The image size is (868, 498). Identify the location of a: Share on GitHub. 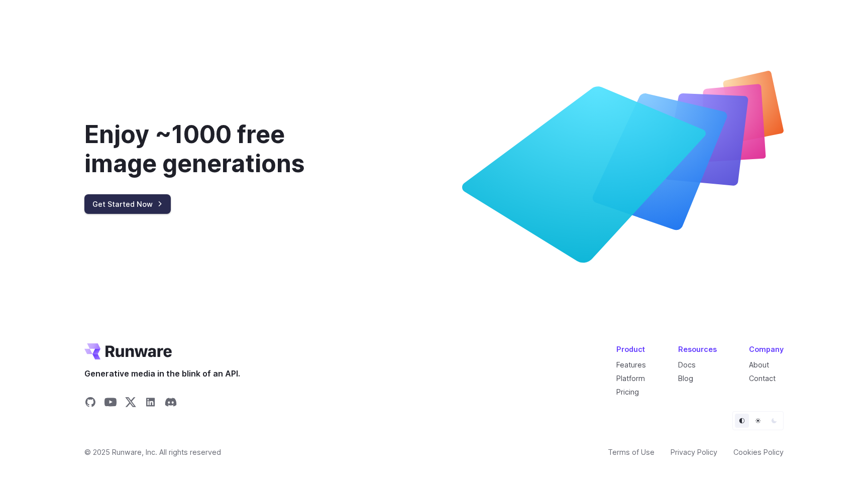
(91, 404).